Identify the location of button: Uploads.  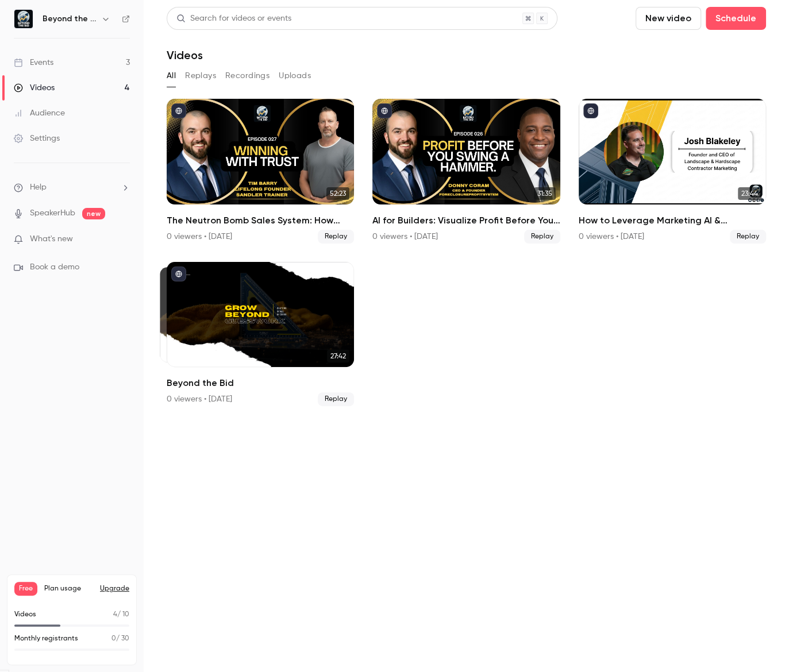
(295, 76).